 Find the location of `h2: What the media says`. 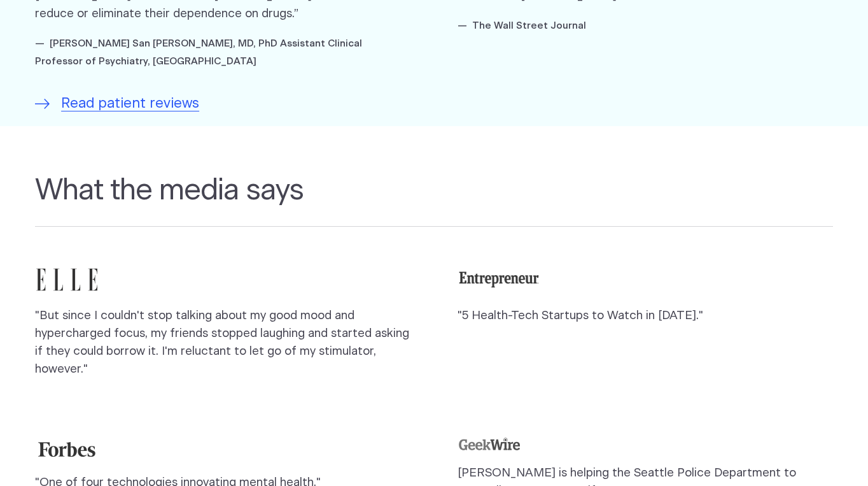

h2: What the media says is located at coordinates (434, 200).